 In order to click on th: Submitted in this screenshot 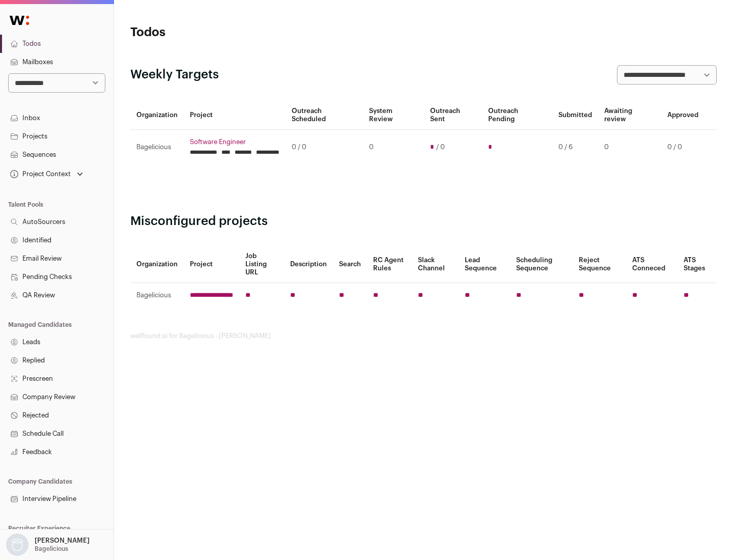, I will do `click(575, 115)`.